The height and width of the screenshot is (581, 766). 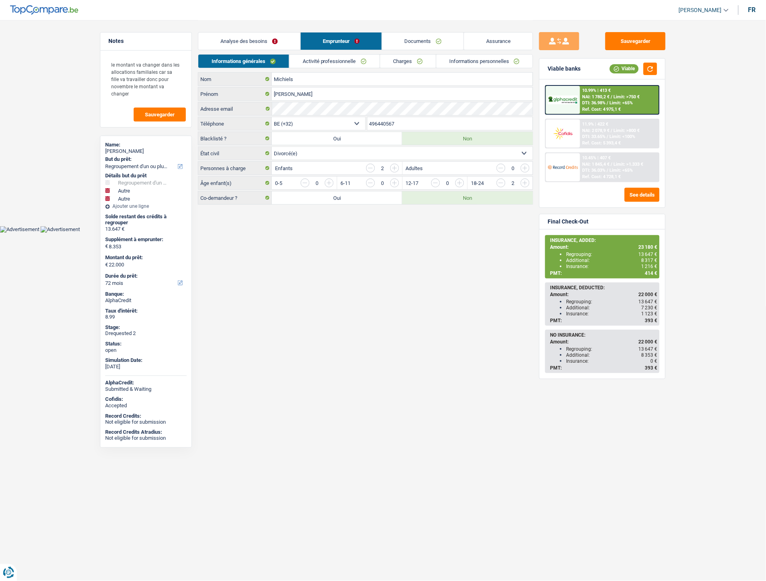 I want to click on span: 8 317 €, so click(x=649, y=260).